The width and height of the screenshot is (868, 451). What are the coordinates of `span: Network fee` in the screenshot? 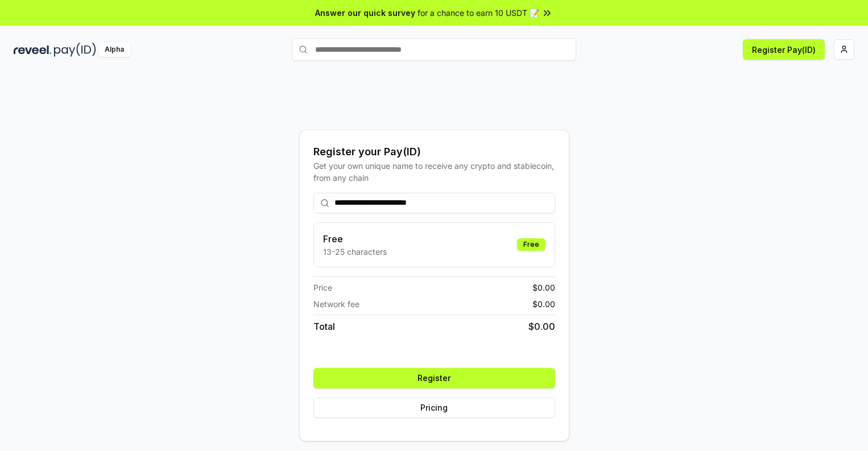 It's located at (336, 304).